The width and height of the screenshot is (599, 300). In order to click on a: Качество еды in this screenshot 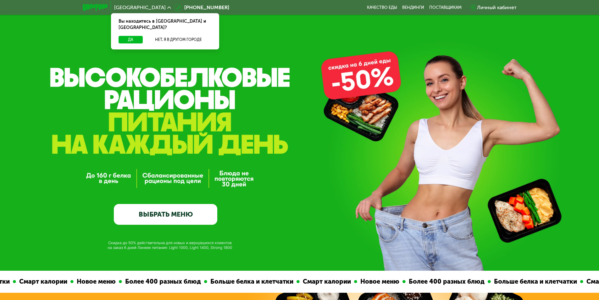, I will do `click(382, 8)`.